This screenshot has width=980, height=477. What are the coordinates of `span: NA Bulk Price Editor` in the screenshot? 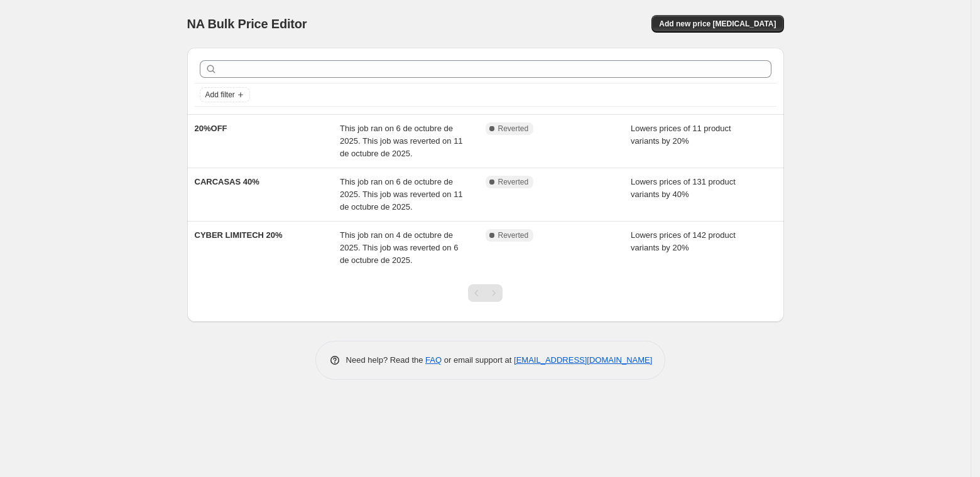 It's located at (247, 24).